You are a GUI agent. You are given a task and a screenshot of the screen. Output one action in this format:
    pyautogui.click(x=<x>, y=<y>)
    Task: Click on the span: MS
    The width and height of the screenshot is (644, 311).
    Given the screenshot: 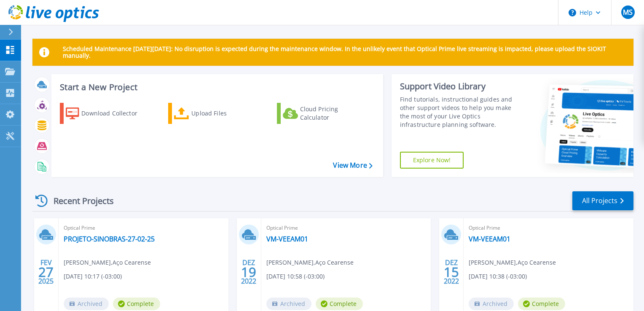 What is the action you would take?
    pyautogui.click(x=627, y=12)
    